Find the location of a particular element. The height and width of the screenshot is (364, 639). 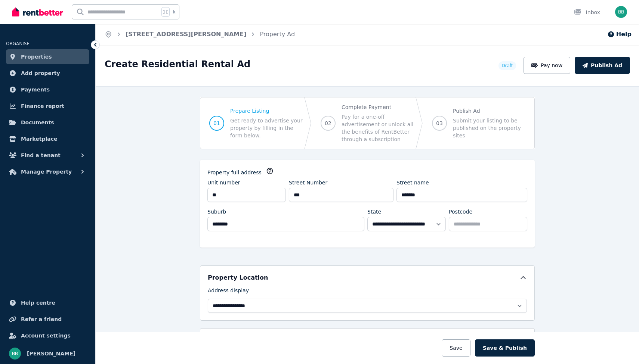

button: Help is located at coordinates (619, 35).